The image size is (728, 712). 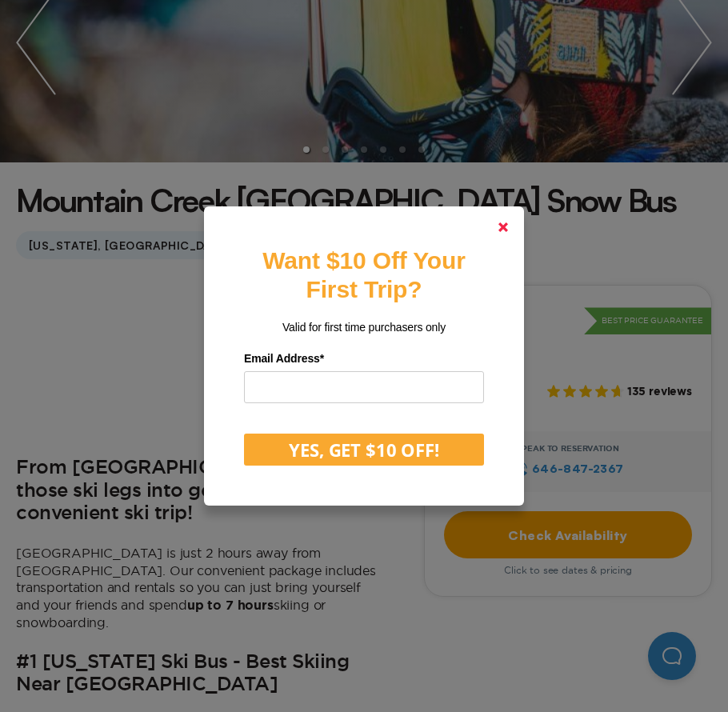 I want to click on button: YES, GET $10 OFF!, so click(x=364, y=449).